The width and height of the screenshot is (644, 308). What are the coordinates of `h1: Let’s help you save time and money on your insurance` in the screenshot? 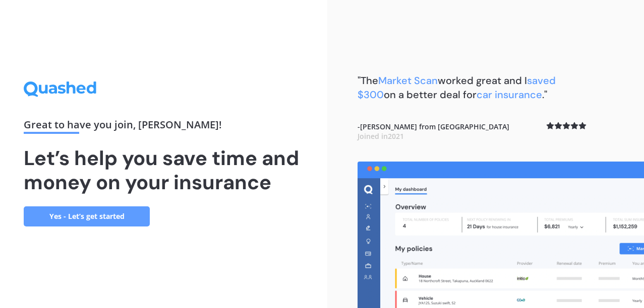 It's located at (163, 170).